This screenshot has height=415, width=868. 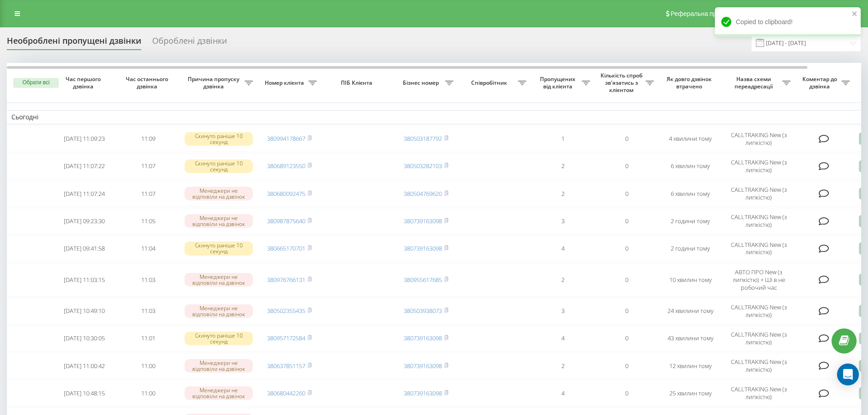 I want to click on td: 43 хвилини тому, so click(x=691, y=339).